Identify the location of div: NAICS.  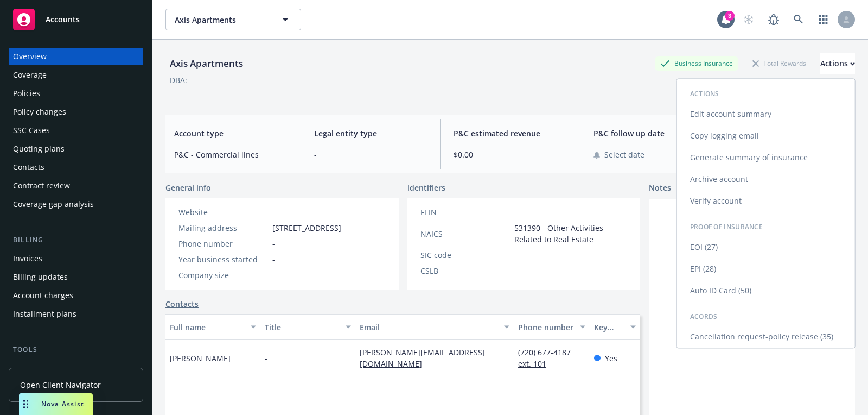
(465, 234).